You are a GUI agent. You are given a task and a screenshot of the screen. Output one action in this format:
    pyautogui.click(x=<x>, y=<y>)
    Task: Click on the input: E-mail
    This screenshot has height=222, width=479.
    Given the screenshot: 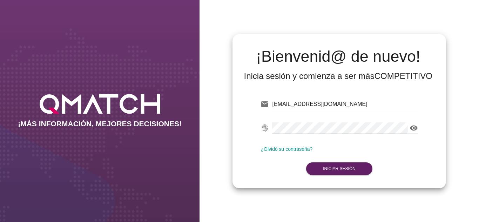 What is the action you would take?
    pyautogui.click(x=344, y=104)
    